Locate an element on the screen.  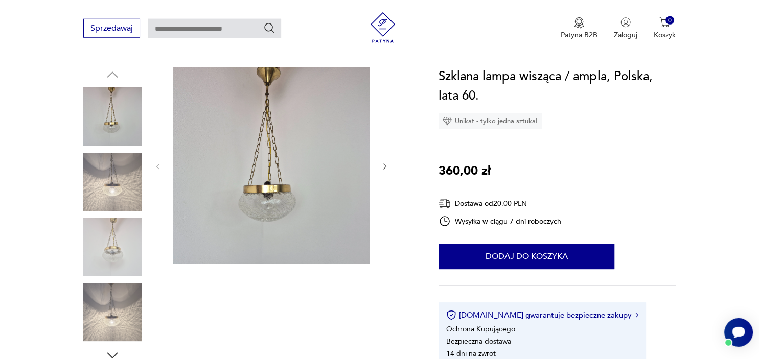
div: 0 is located at coordinates (670, 20).